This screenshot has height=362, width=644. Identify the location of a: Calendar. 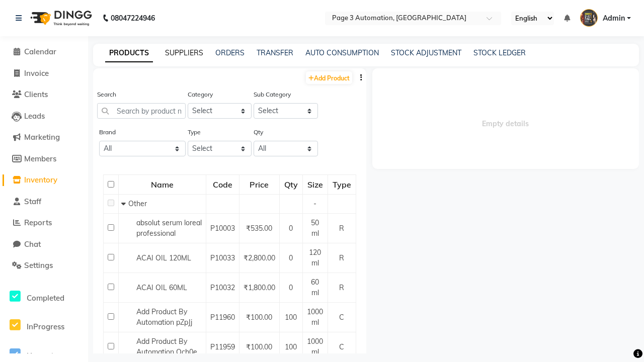
(43, 52).